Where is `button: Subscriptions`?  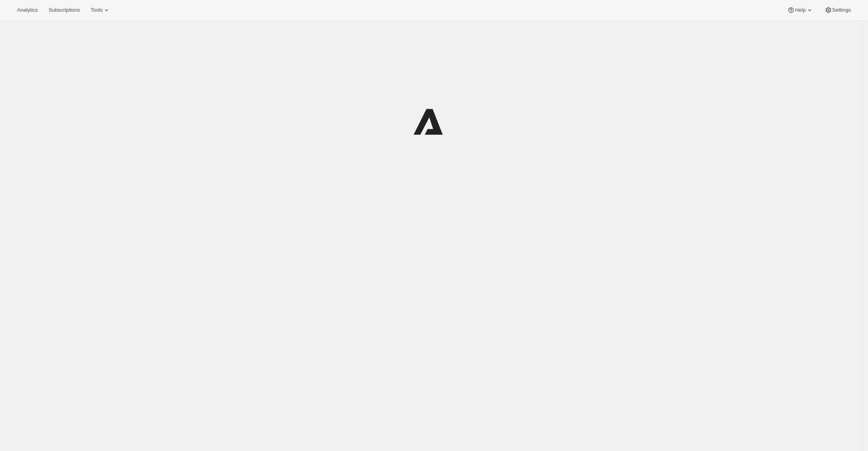 button: Subscriptions is located at coordinates (64, 10).